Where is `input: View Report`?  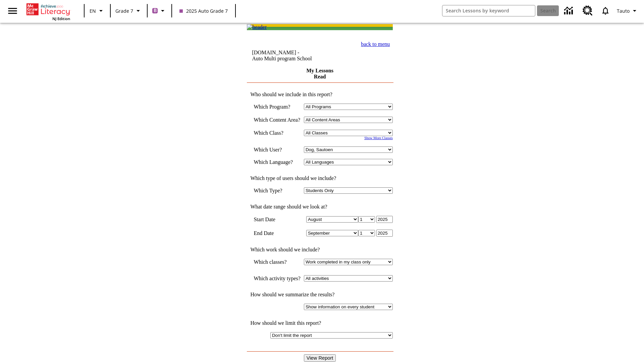
input: View Report is located at coordinates (320, 357).